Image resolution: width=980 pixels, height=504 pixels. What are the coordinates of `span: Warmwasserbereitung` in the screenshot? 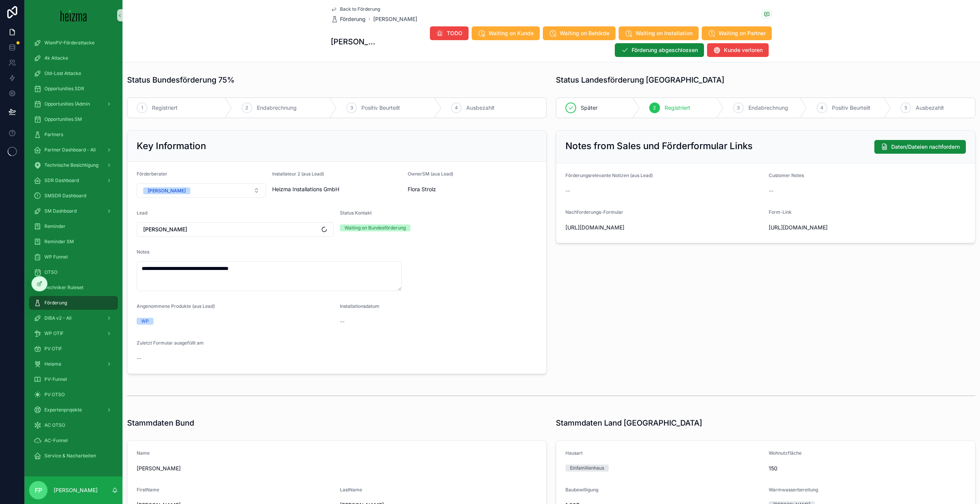 It's located at (793, 490).